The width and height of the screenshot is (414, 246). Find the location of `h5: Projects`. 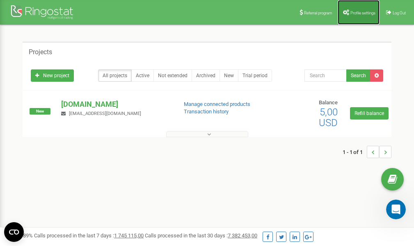

h5: Projects is located at coordinates (40, 52).